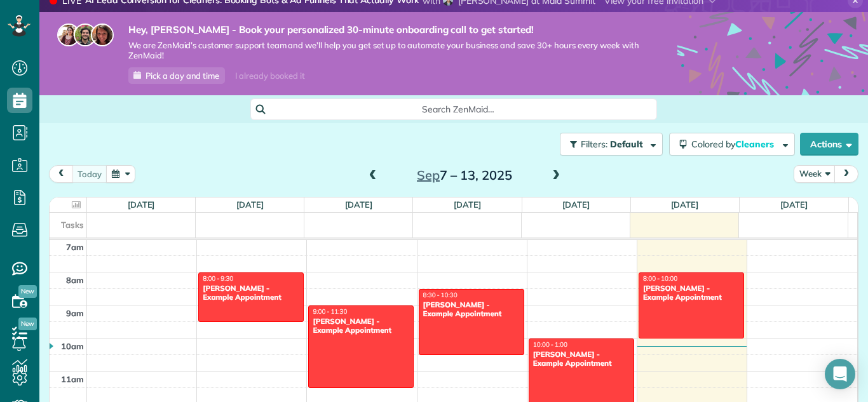 This screenshot has height=402, width=868. What do you see at coordinates (611, 145) in the screenshot?
I see `button: Filters: Default` at bounding box center [611, 145].